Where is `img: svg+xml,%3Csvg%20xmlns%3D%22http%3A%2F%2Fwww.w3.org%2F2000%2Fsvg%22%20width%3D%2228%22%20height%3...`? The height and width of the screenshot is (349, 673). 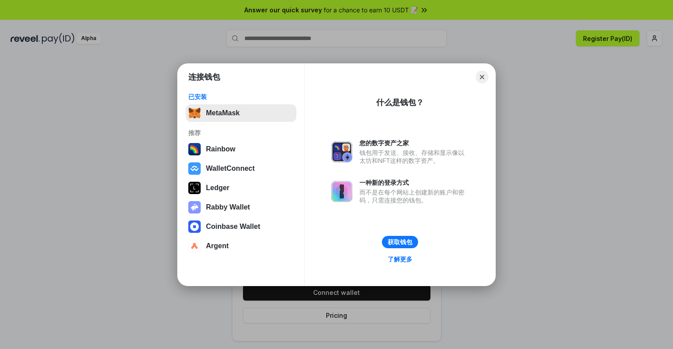
img: svg+xml,%3Csvg%20xmlns%3D%22http%3A%2F%2Fwww.w3.org%2F2000%2Fsvg%22%20width%3D%2228%22%20height%3... is located at coordinates (194, 188).